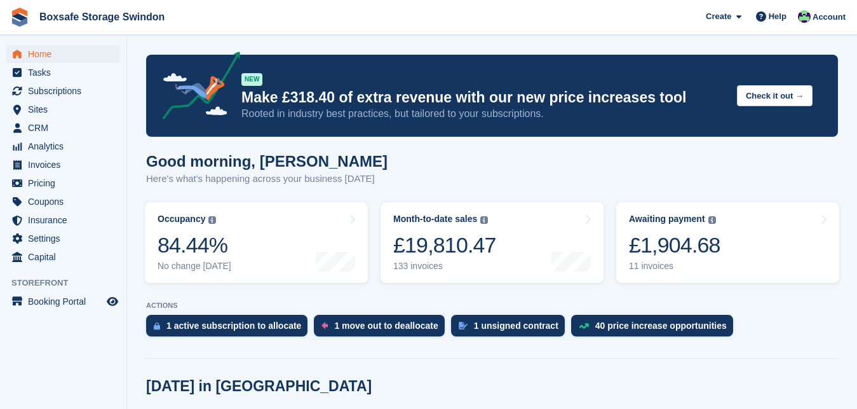  Describe the element at coordinates (234, 325) in the screenshot. I see `div: 1 active subscription to allocate` at that location.